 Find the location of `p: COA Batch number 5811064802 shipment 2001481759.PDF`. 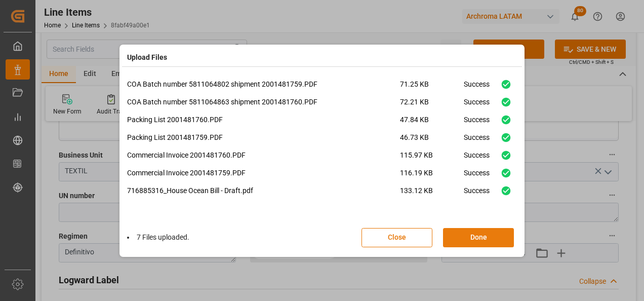

p: COA Batch number 5811064802 shipment 2001481759.PDF is located at coordinates (263, 84).